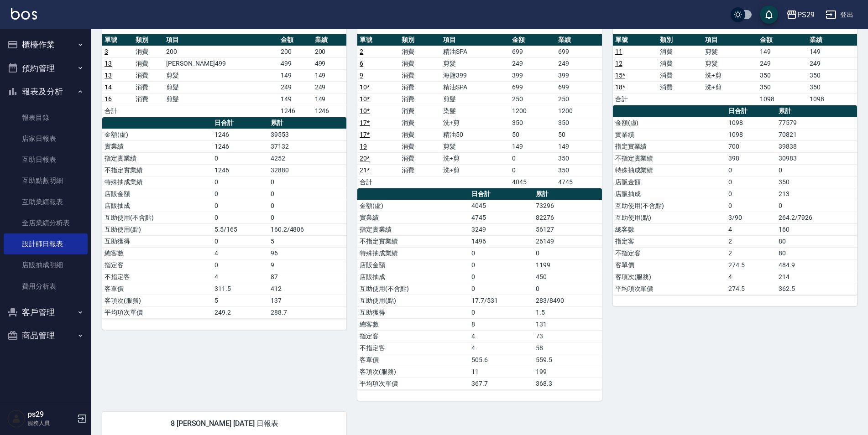 This screenshot has height=435, width=868. Describe the element at coordinates (817, 253) in the screenshot. I see `td: 80` at that location.